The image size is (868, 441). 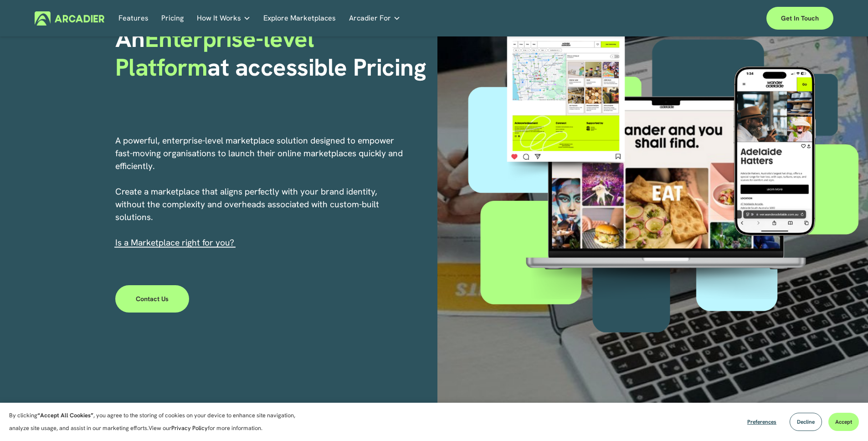 I want to click on strong: “Accept All Cookies”, so click(x=65, y=414).